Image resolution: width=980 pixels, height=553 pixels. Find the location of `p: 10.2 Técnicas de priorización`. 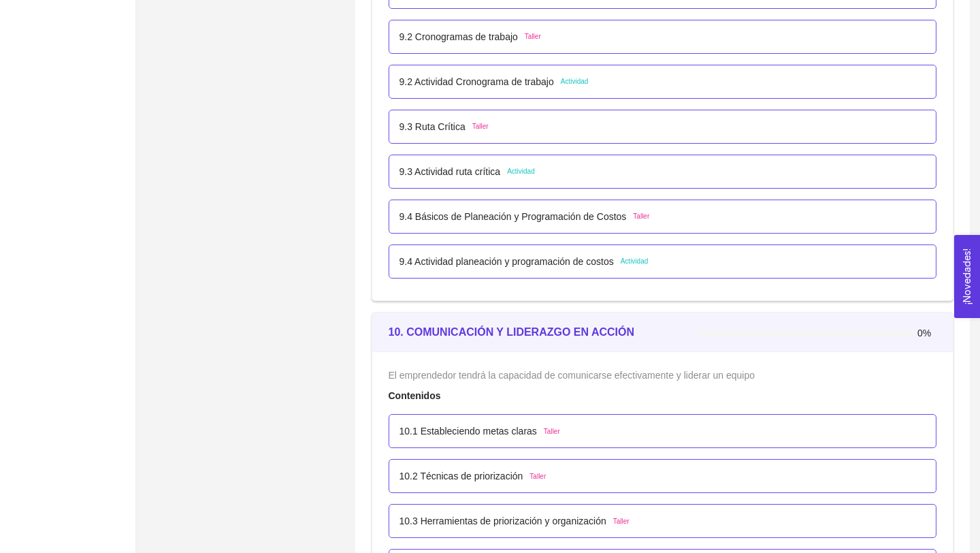

p: 10.2 Técnicas de priorización is located at coordinates (462, 476).